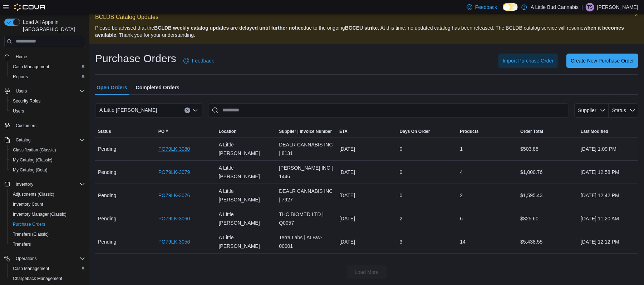 The width and height of the screenshot is (644, 285). Describe the element at coordinates (306, 132) in the screenshot. I see `button: Supplier | Invoice Number` at that location.